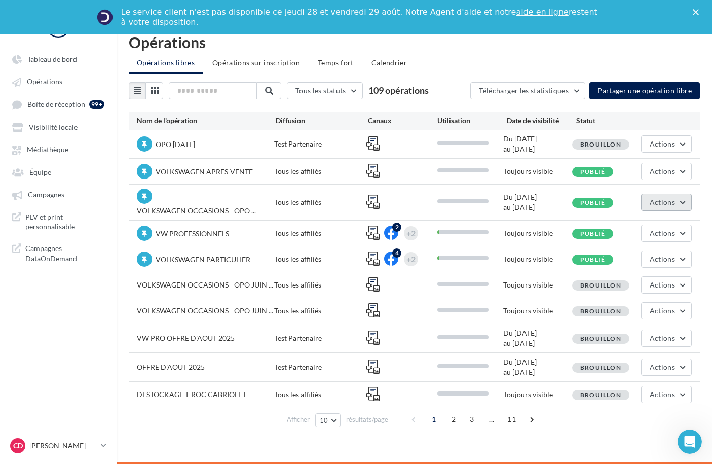 The image size is (712, 464). Describe the element at coordinates (698, 12) in the screenshot. I see `div: Fermer` at that location.